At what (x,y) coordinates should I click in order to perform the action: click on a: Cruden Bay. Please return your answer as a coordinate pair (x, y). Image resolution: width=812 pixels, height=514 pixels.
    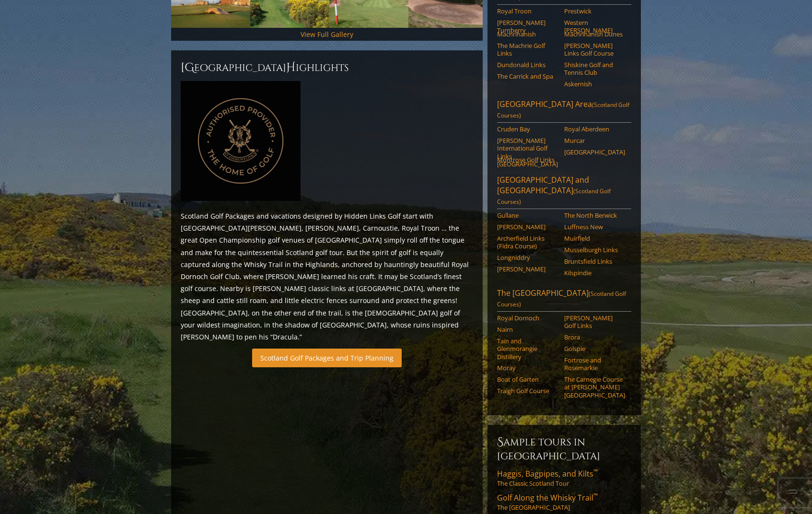
    Looking at the image, I should click on (527, 129).